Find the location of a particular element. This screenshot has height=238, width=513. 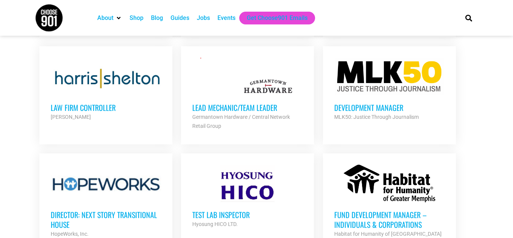

div: Guides is located at coordinates (180, 18).